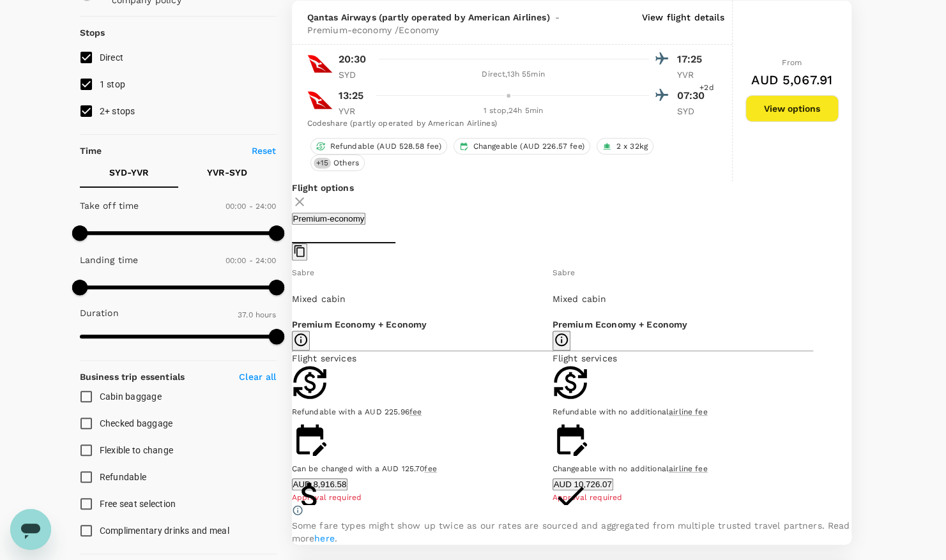 The height and width of the screenshot is (560, 946). What do you see at coordinates (354, 30) in the screenshot?
I see `span: Premium-economy /` at bounding box center [354, 30].